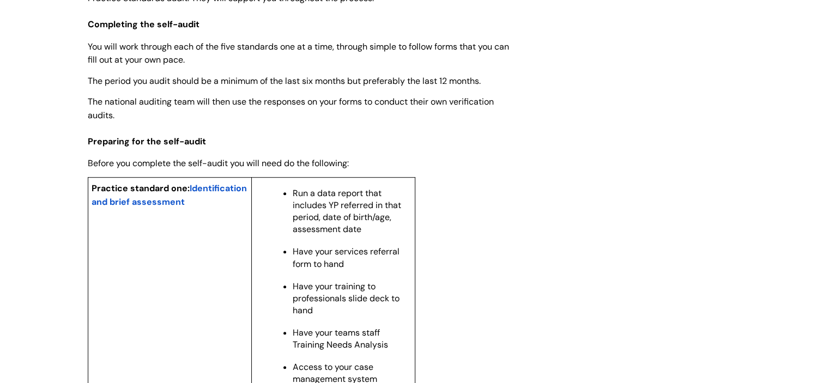 This screenshot has height=383, width=829. What do you see at coordinates (347, 211) in the screenshot?
I see `span: Run a data report that includes YP referred in that period, date of birth/age, assessment date` at bounding box center [347, 211].